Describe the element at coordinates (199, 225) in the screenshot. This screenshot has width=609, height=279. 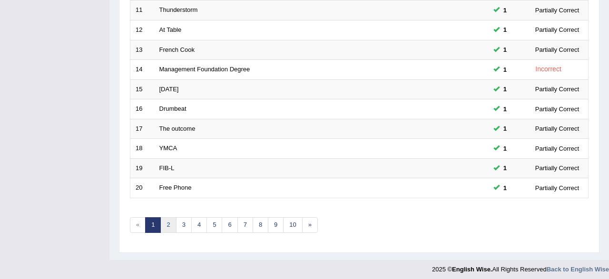
I see `a: 4` at that location.